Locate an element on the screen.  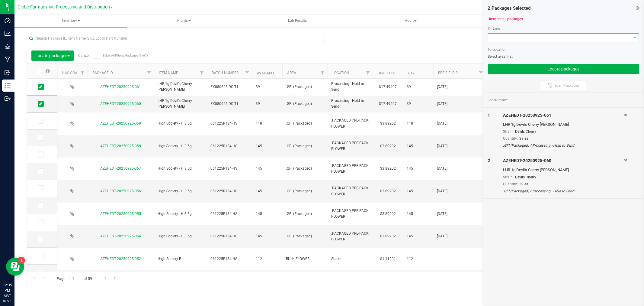
a: Audit is located at coordinates (411, 21).